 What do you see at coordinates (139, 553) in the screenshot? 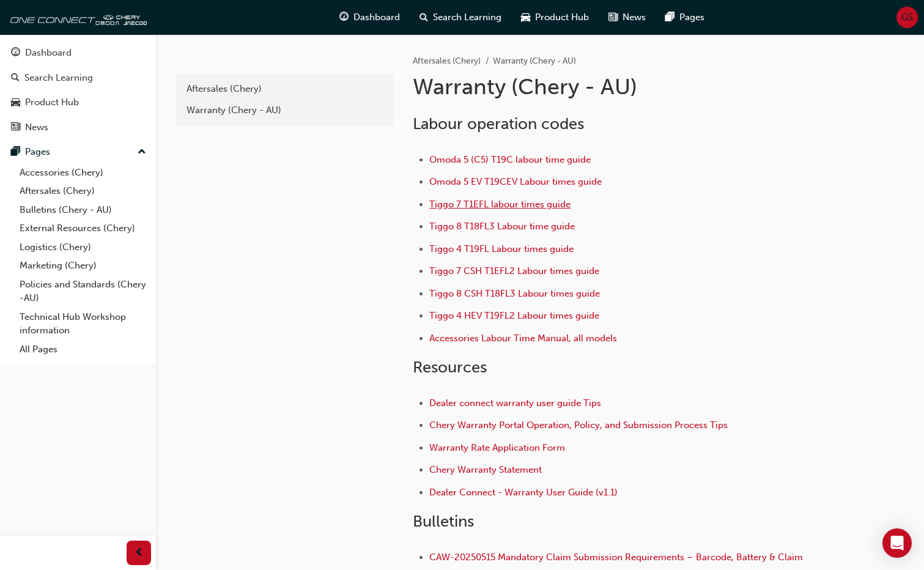
I see `span: prev-icon` at bounding box center [139, 553].